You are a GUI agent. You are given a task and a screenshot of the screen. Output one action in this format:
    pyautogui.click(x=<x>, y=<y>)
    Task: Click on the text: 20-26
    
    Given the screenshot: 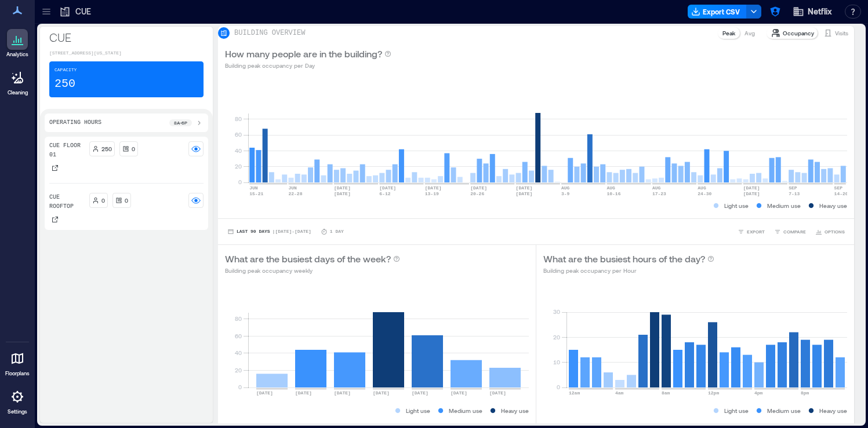 What is the action you would take?
    pyautogui.click(x=477, y=194)
    